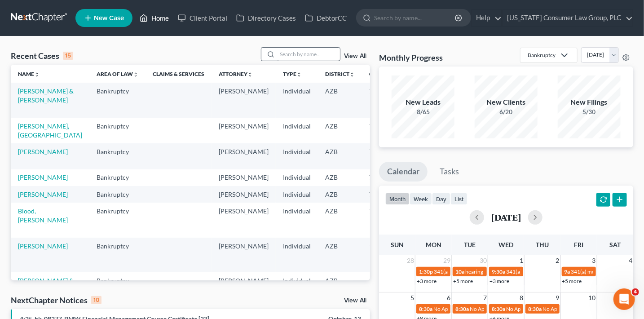 This screenshot has width=644, height=319. I want to click on span: New Case, so click(108, 18).